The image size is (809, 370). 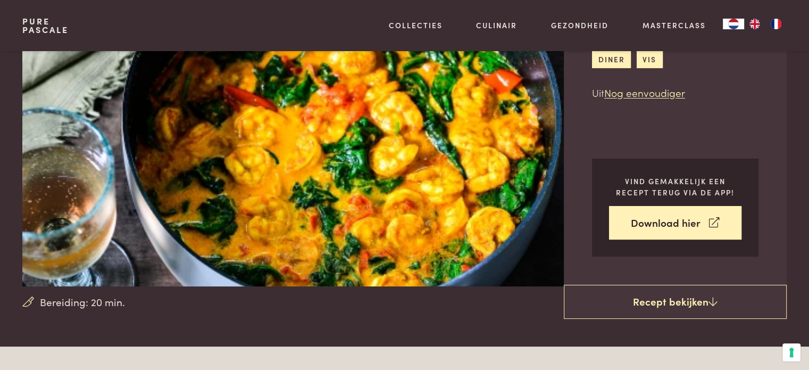 I want to click on a: Masterclass, so click(x=674, y=25).